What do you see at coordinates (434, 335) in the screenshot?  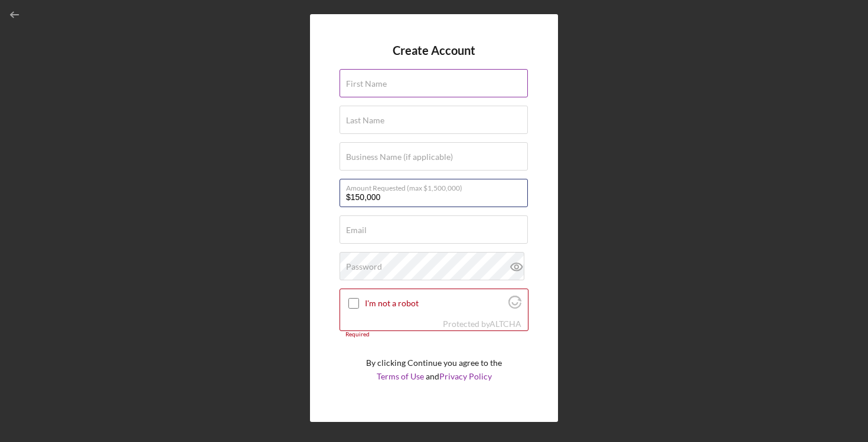 I see `div: Required` at bounding box center [434, 335].